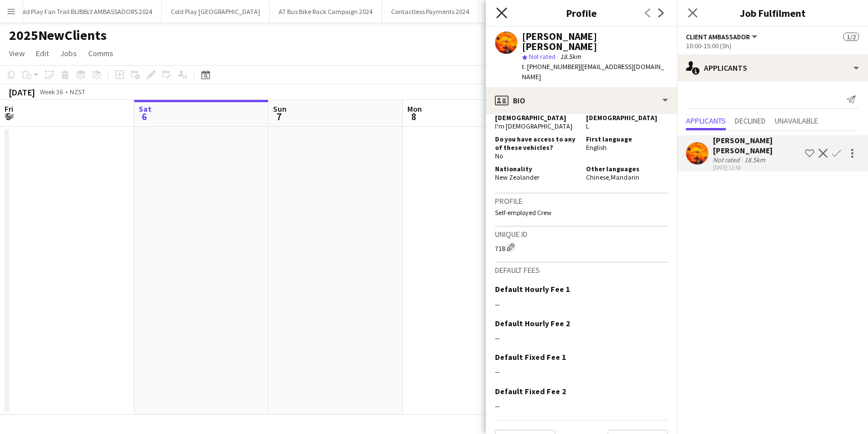 Image resolution: width=868 pixels, height=434 pixels. What do you see at coordinates (58, 36) in the screenshot?
I see `h1: 2025NewClients` at bounding box center [58, 36].